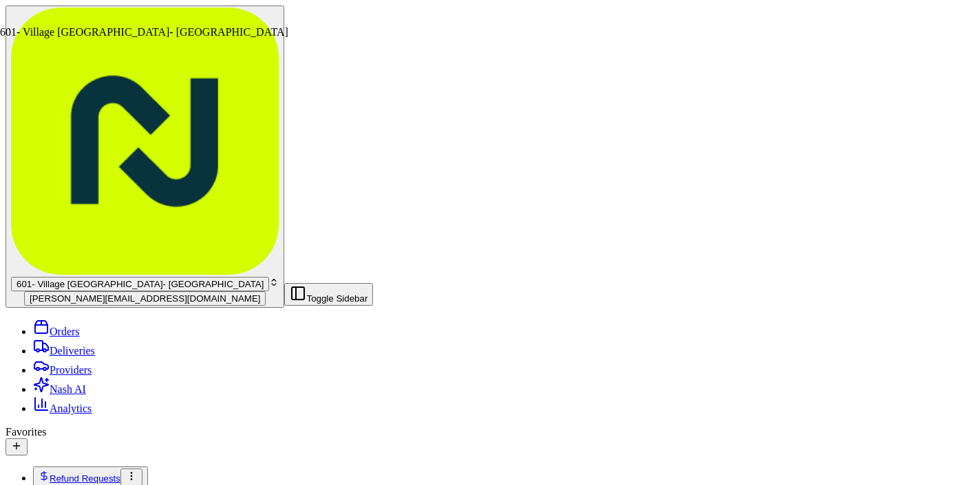 Image resolution: width=980 pixels, height=485 pixels. I want to click on p: Welcome 👋, so click(132, 66).